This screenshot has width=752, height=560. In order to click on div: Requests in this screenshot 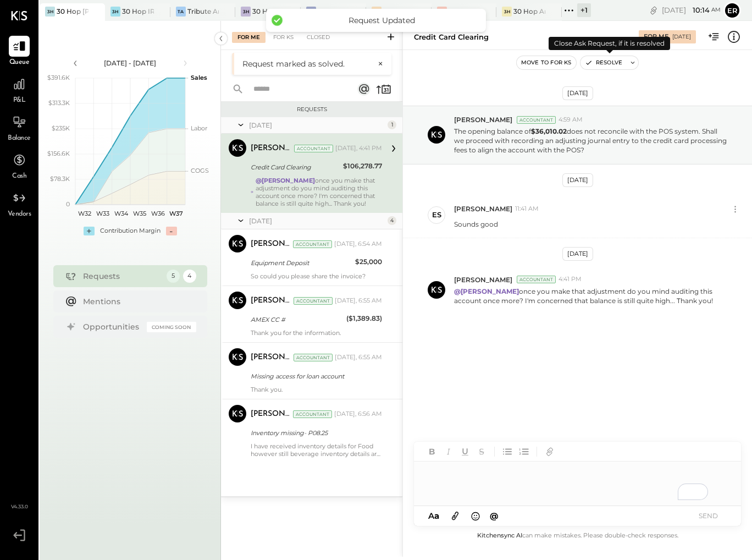, I will do `click(122, 276)`.